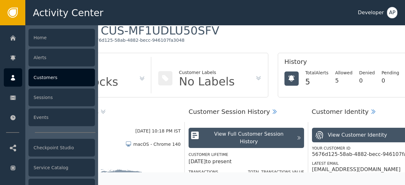 This screenshot has height=185, width=405. I want to click on div: Total Alerts, so click(317, 73).